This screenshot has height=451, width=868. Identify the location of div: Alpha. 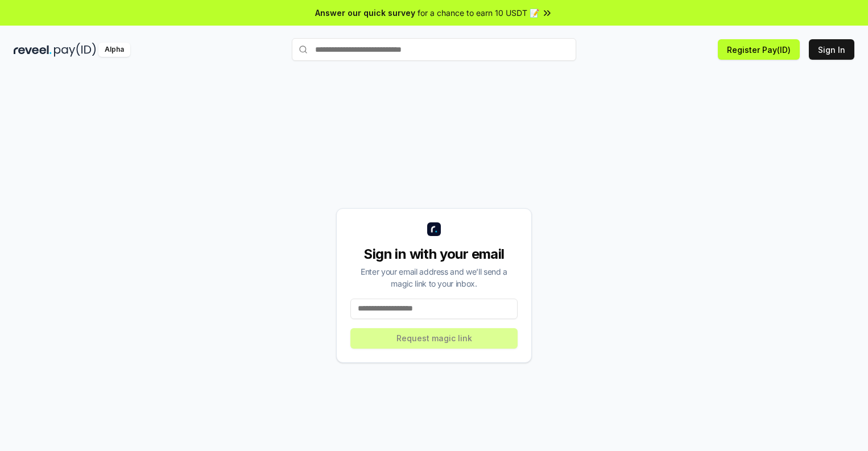
(114, 50).